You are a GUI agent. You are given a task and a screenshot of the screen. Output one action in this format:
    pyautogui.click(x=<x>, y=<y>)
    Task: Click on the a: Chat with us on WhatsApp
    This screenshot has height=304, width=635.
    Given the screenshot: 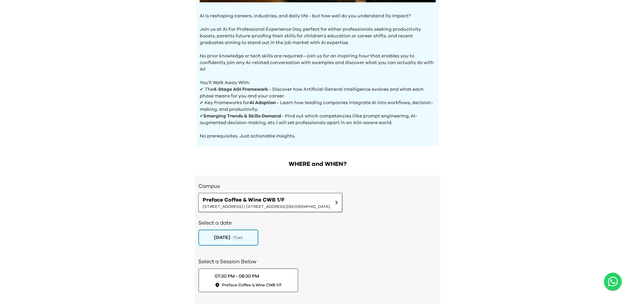 What is the action you would take?
    pyautogui.click(x=613, y=282)
    